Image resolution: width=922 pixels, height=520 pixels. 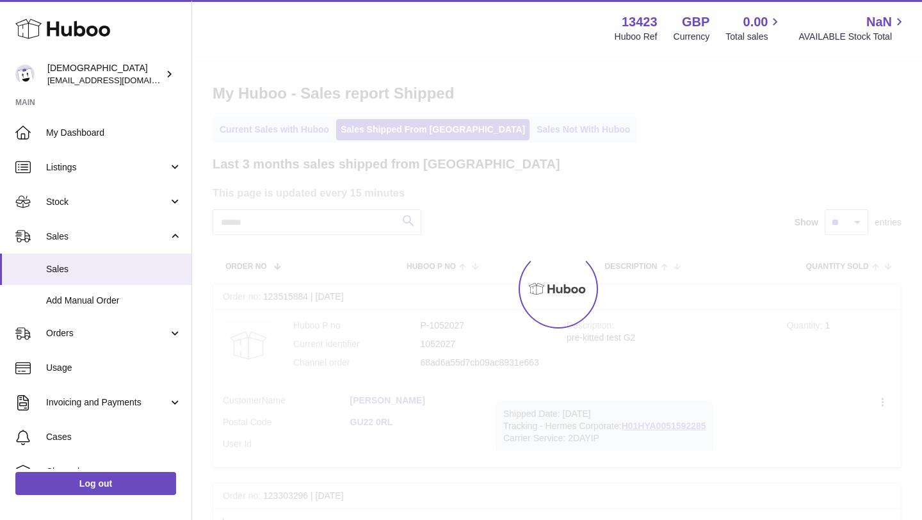 I want to click on span: Cases, so click(x=114, y=437).